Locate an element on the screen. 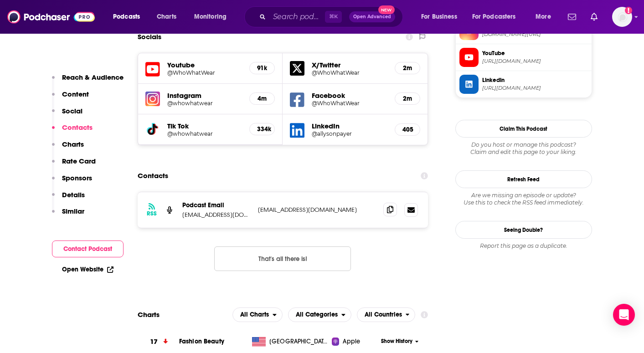 The width and height of the screenshot is (644, 353). a: Podchaser - Follow, Share and Rate Podcasts is located at coordinates (51, 17).